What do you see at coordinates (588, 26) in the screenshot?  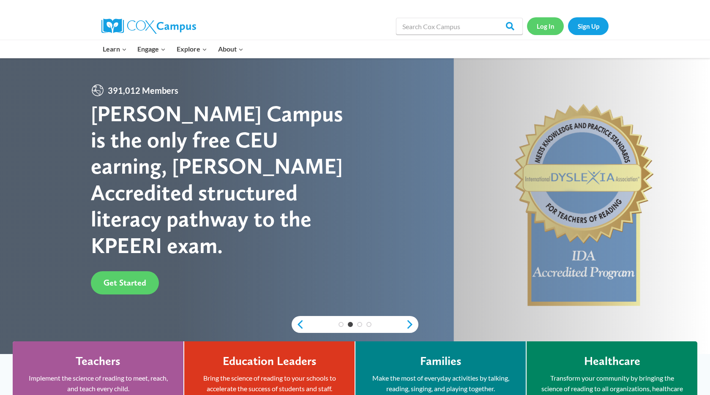 I see `a: Sign Up` at bounding box center [588, 26].